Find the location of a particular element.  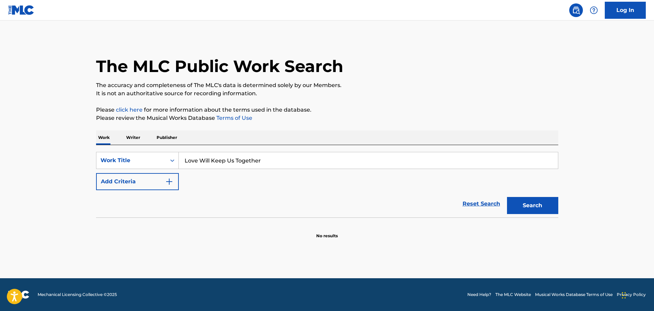

img: logo is located at coordinates (19, 295).